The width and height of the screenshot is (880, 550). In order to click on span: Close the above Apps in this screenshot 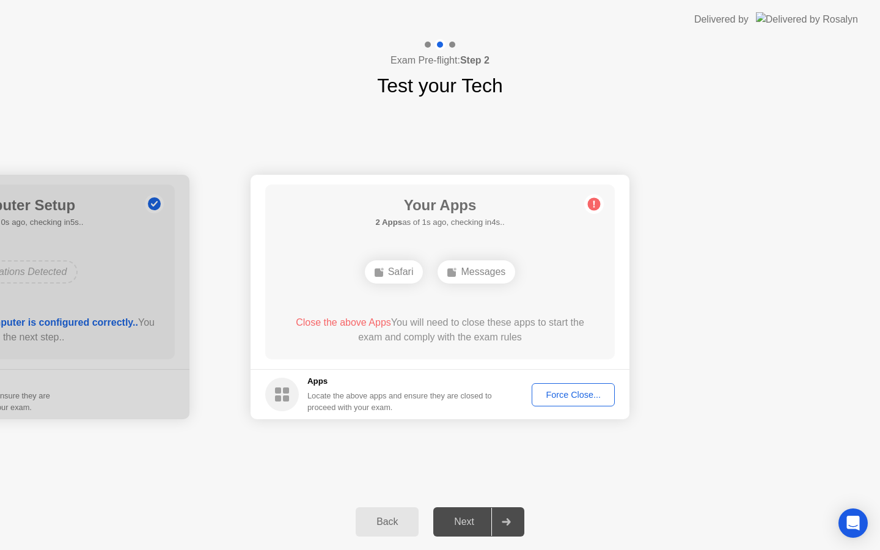, I will do `click(343, 322)`.